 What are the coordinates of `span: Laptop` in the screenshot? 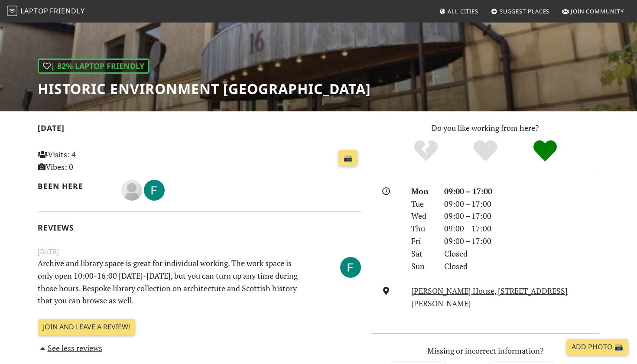 It's located at (34, 11).